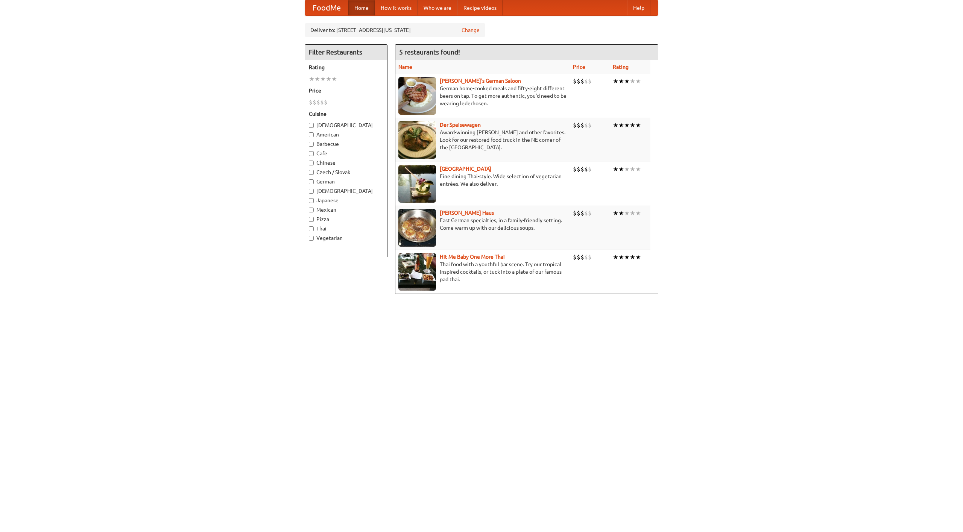  I want to click on input: American, so click(311, 135).